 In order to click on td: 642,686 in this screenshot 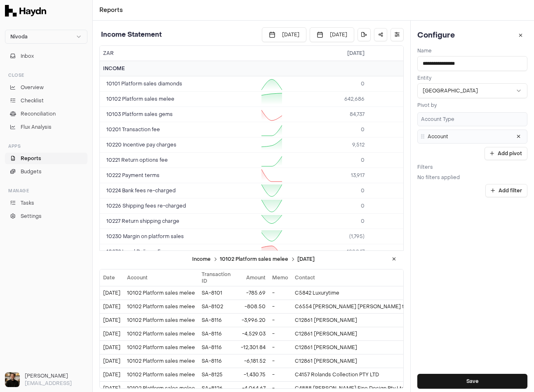, I will do `click(326, 99)`.